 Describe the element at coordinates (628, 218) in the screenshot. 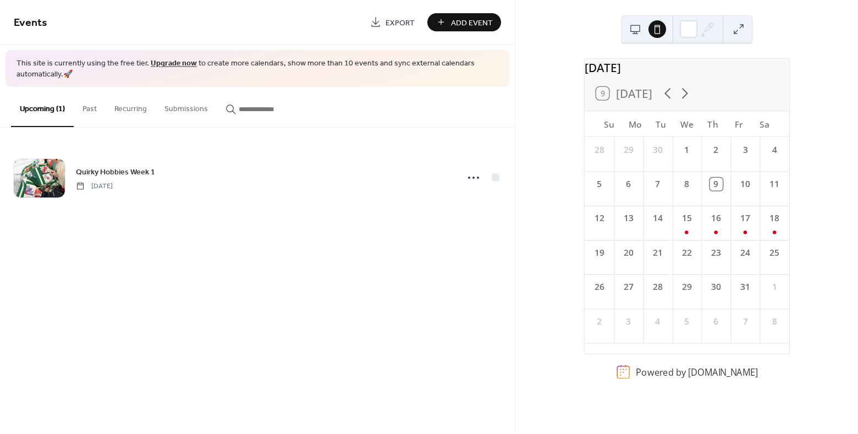

I see `div: 13` at that location.